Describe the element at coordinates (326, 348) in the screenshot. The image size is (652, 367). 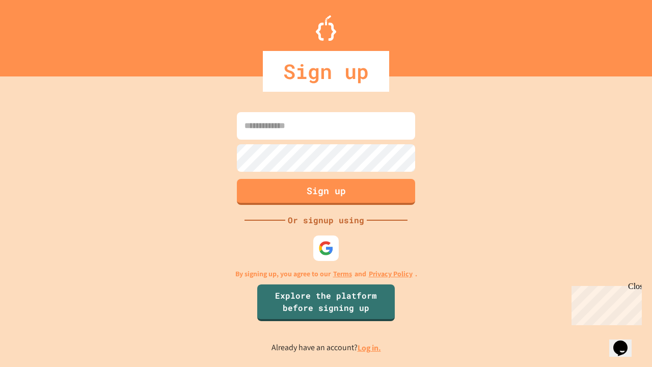
I see `p: Already have an account?` at that location.